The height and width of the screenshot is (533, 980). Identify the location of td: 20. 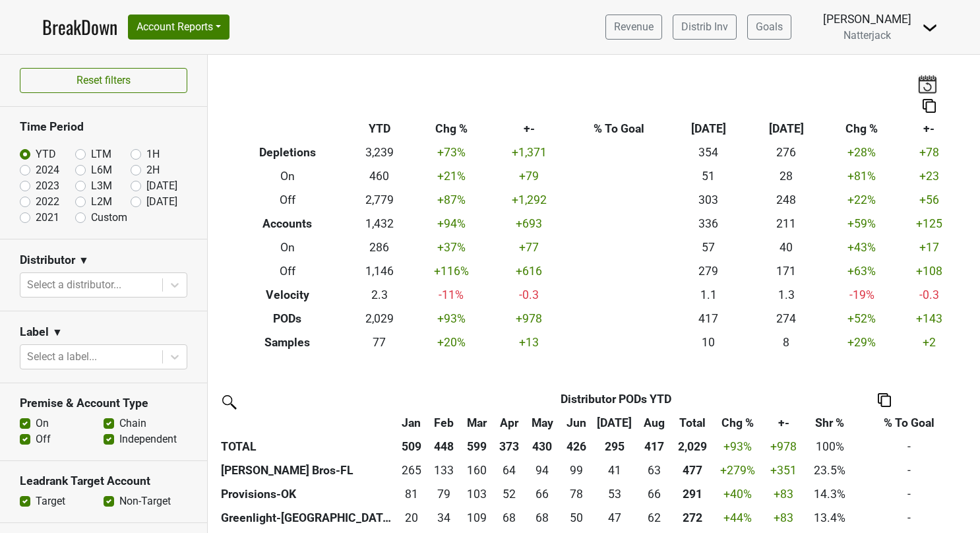
(411, 518).